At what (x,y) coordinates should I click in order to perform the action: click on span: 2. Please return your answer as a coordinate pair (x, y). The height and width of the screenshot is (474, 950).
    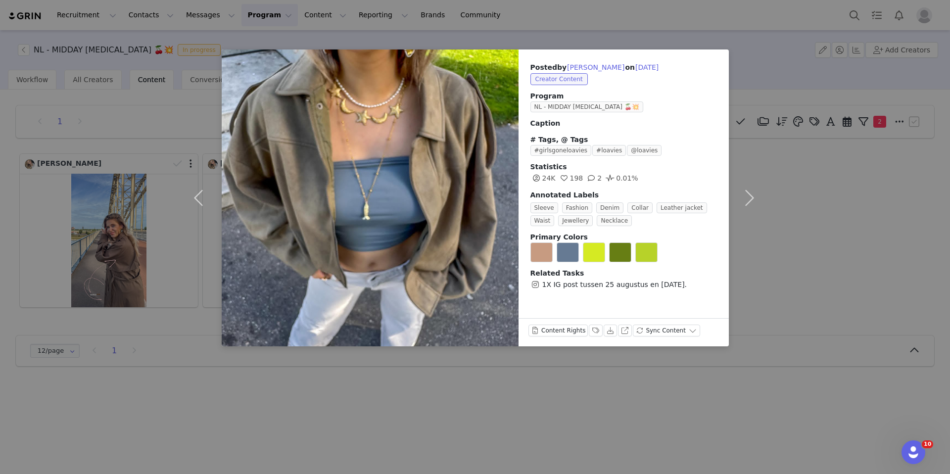
    Looking at the image, I should click on (593, 178).